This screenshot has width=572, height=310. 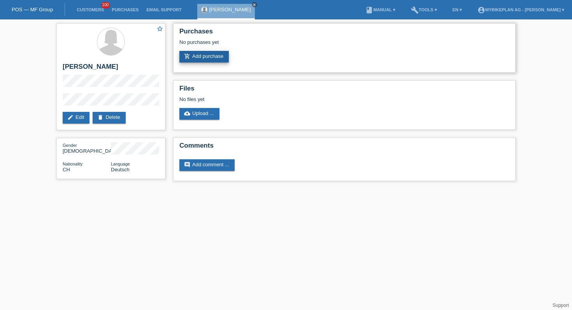 I want to click on span: 100, so click(x=106, y=5).